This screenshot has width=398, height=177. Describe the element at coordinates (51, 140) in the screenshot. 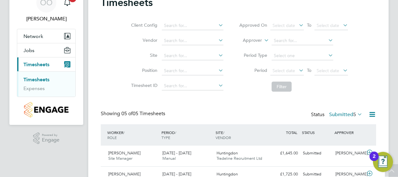

I see `span: Engage` at that location.